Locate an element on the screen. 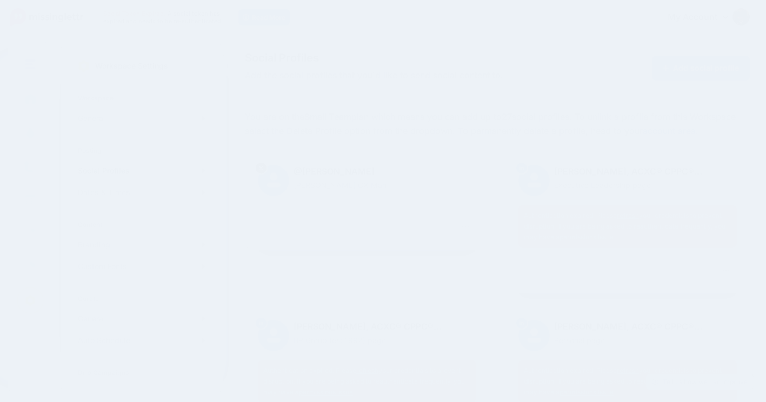 The height and width of the screenshot is (402, 766). h4: Content is located at coordinates (142, 224).